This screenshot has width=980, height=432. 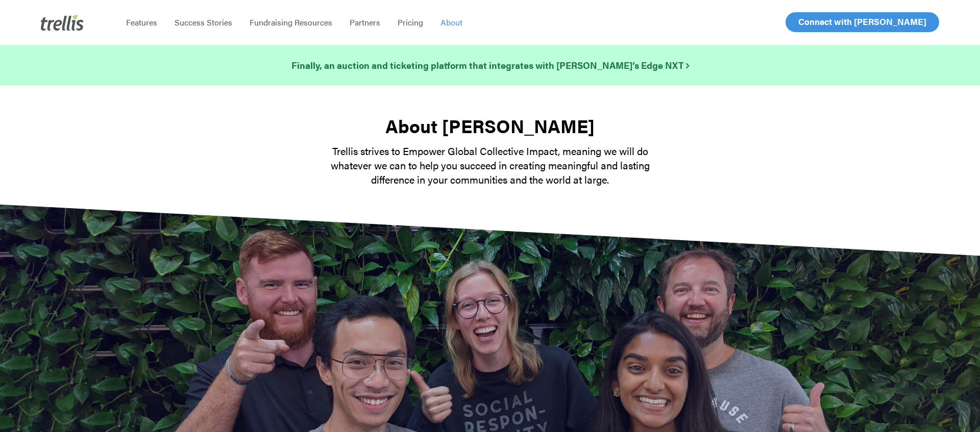 What do you see at coordinates (410, 22) in the screenshot?
I see `span: Pricing` at bounding box center [410, 22].